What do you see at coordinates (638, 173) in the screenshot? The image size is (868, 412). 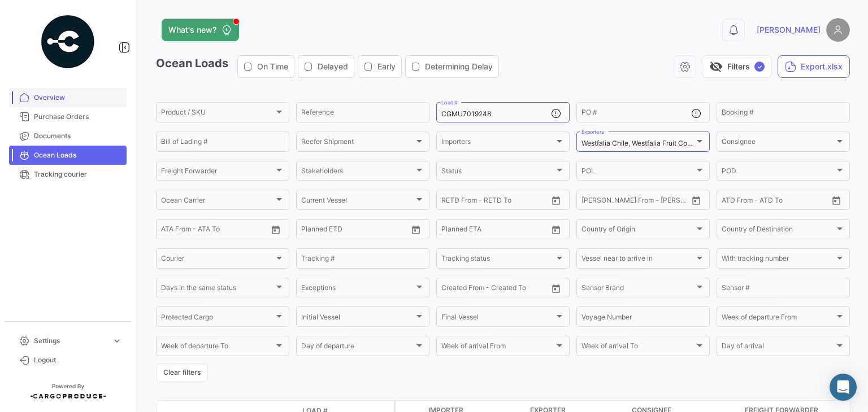 I see `span: POL` at bounding box center [638, 173].